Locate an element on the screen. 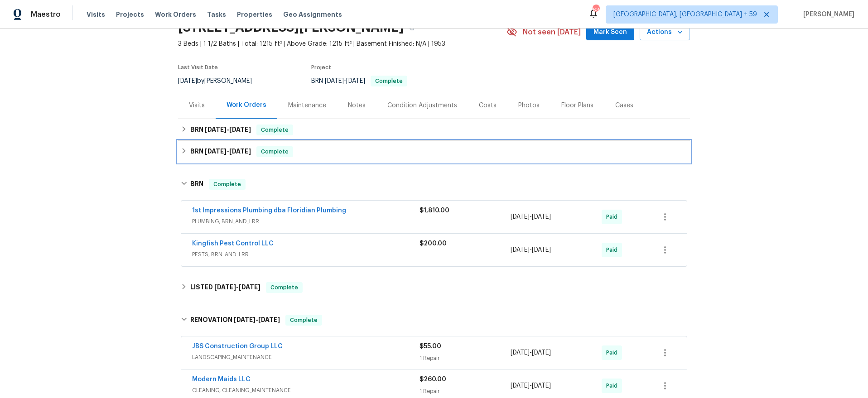 Image resolution: width=868 pixels, height=398 pixels. span: LANDSCAPING_MAINTENANCE is located at coordinates (306, 357).